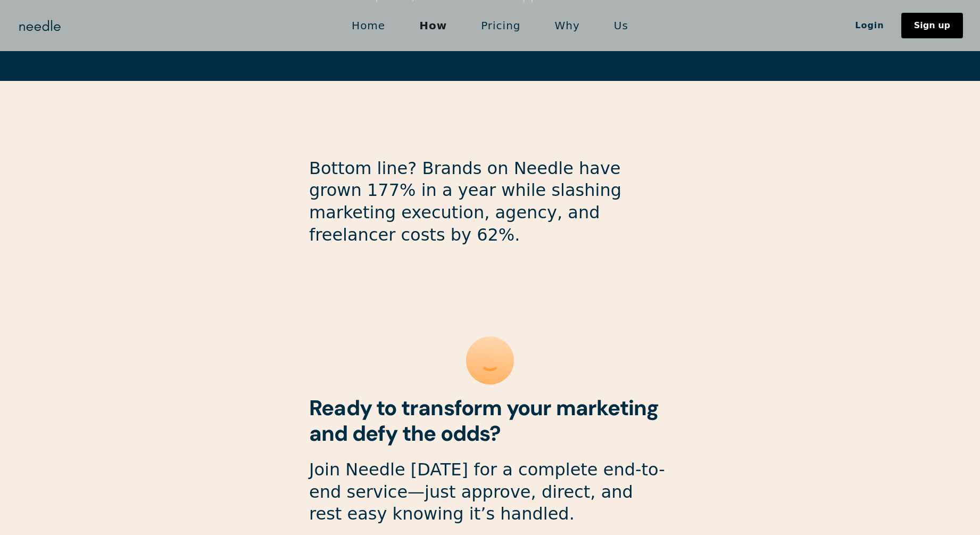 Image resolution: width=980 pixels, height=535 pixels. I want to click on a: Us, so click(621, 26).